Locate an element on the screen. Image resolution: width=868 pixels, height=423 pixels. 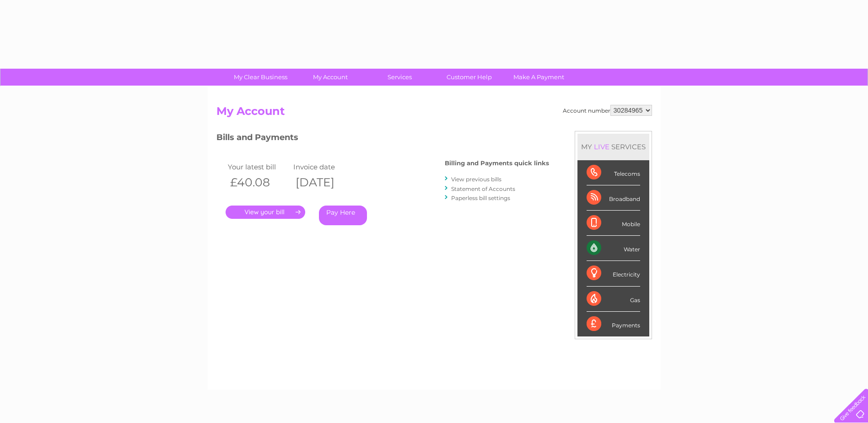
div: MY SERVICES is located at coordinates (614, 147).